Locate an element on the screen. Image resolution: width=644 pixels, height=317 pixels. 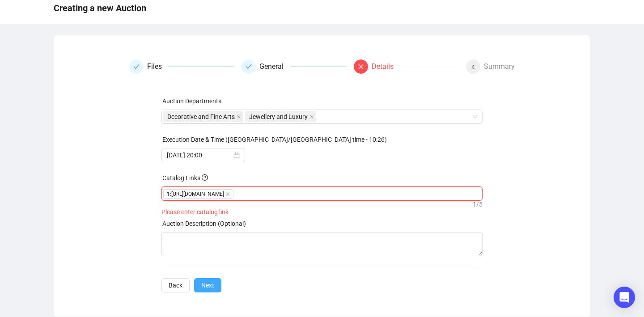
span: 4 is located at coordinates (473, 67).